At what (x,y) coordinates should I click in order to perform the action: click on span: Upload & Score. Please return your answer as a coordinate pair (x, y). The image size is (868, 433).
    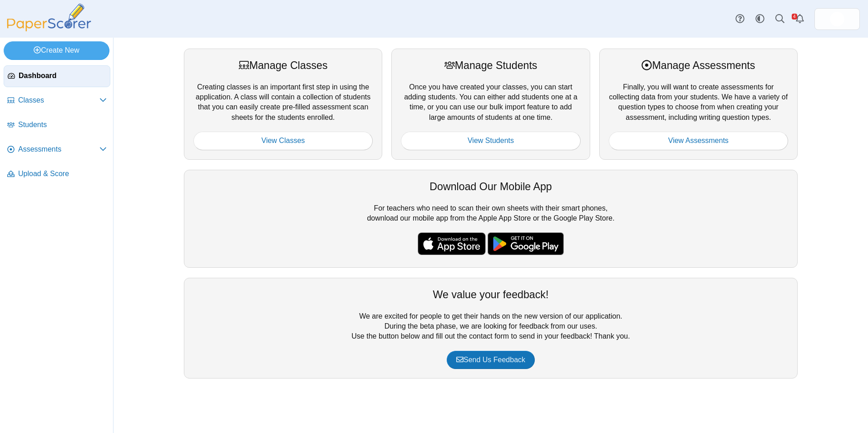
    Looking at the image, I should click on (62, 174).